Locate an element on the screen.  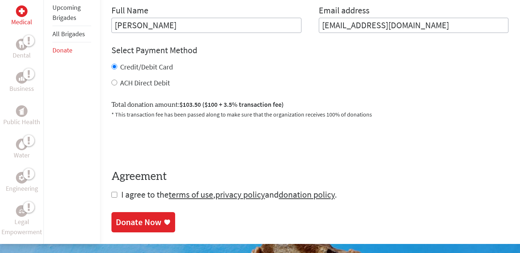
h4: Agreement is located at coordinates (310, 177).